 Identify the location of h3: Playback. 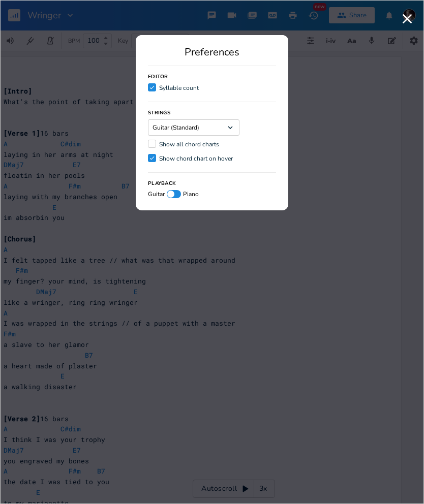
(162, 184).